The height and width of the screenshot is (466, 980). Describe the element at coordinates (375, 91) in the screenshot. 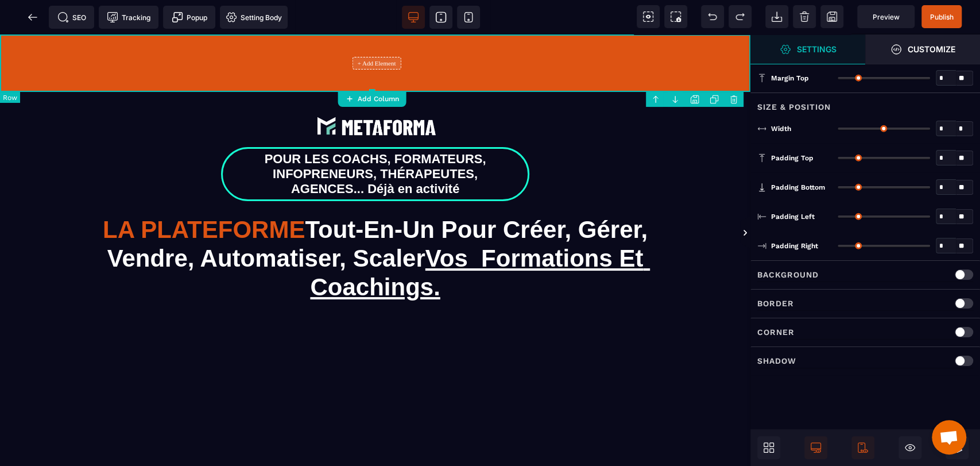

I see `img: dce72762b8fdcab3cbcc23e8c84d924e_Adobe_Express_-_file_(1).png` at that location.